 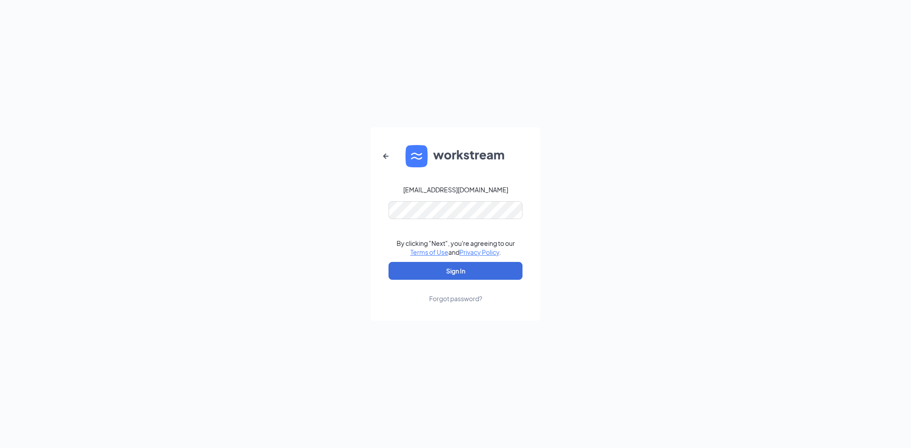 What do you see at coordinates (386, 156) in the screenshot?
I see `svg: ArrowLeftNew` at bounding box center [386, 156].